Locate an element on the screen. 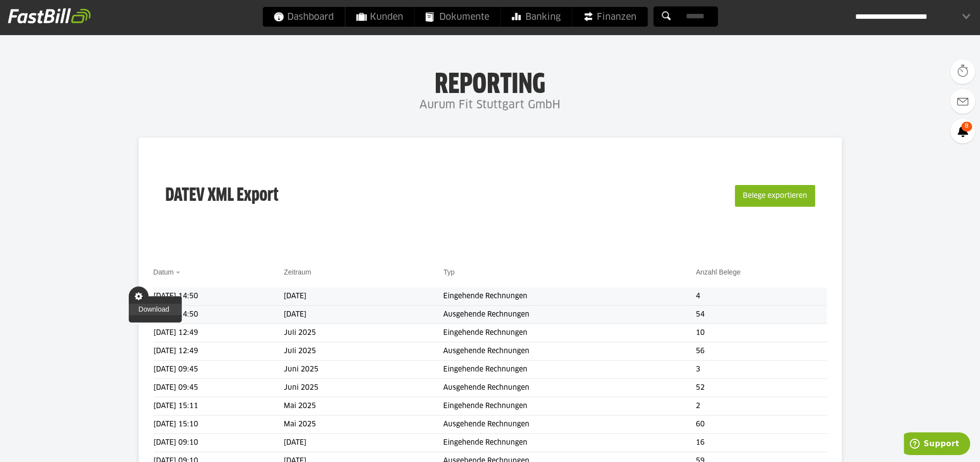 This screenshot has height=462, width=980. a: Download is located at coordinates (155, 310).